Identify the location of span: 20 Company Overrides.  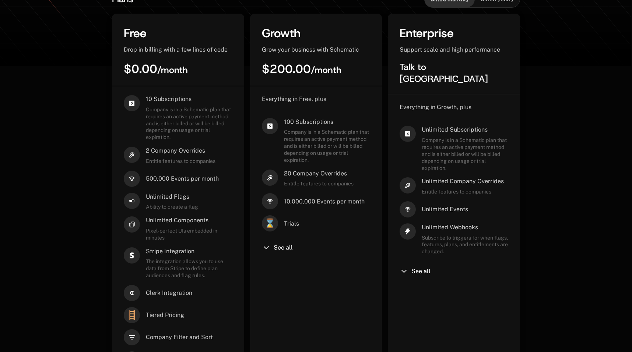
(319, 173).